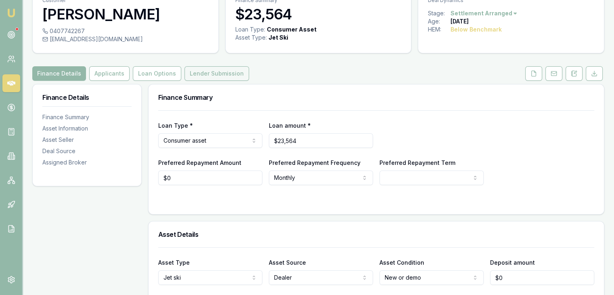  What do you see at coordinates (314, 162) in the screenshot?
I see `label: Preferred Repayment Frequency` at bounding box center [314, 162].